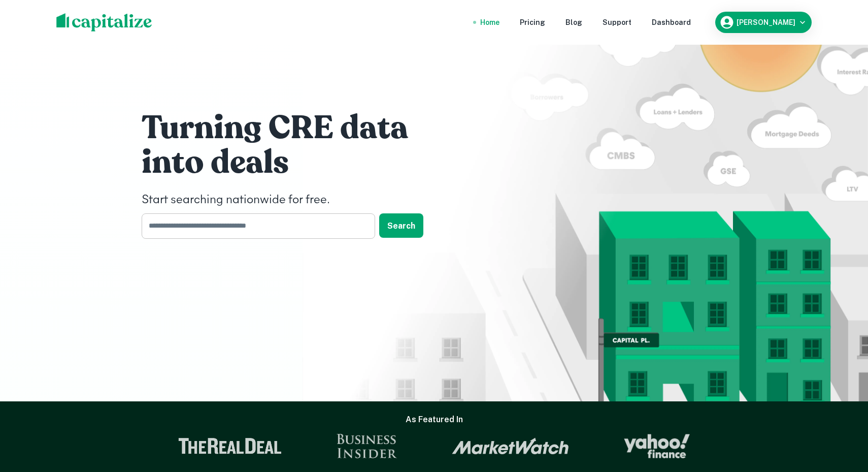 The height and width of the screenshot is (472, 868). I want to click on img: Business Insider, so click(367, 446).